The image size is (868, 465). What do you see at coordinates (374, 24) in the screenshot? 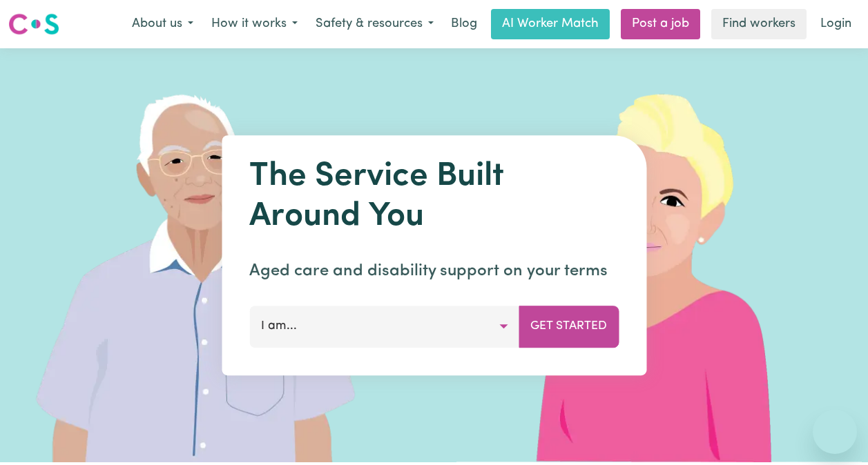
I see `button: Safety & resources` at bounding box center [374, 24].